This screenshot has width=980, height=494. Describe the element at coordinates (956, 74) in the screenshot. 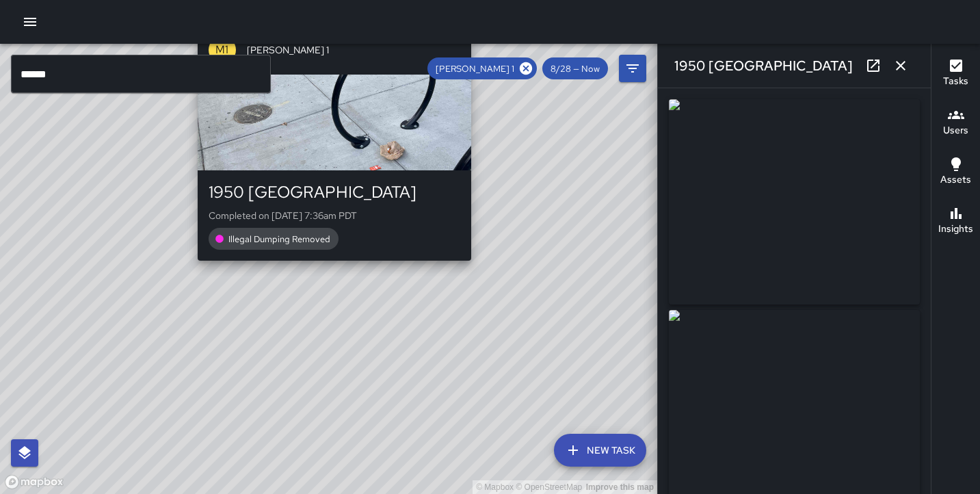

I see `button: Tasks` at that location.